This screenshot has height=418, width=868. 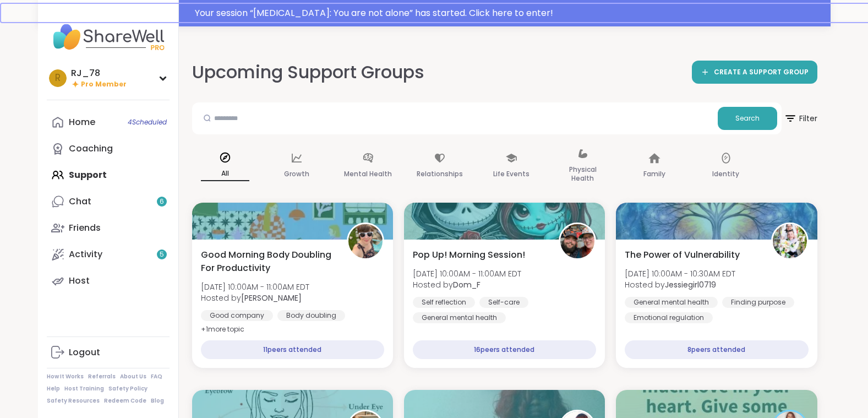 I want to click on p: All, so click(x=225, y=174).